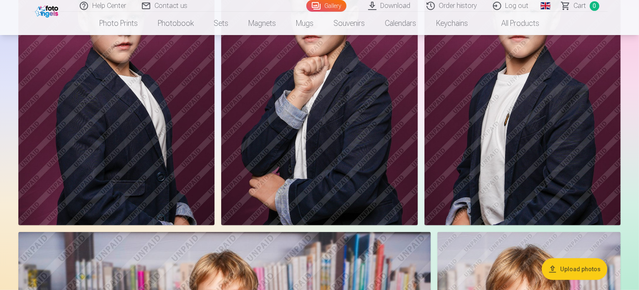 This screenshot has height=290, width=639. What do you see at coordinates (305, 23) in the screenshot?
I see `a: Mugs` at bounding box center [305, 23].